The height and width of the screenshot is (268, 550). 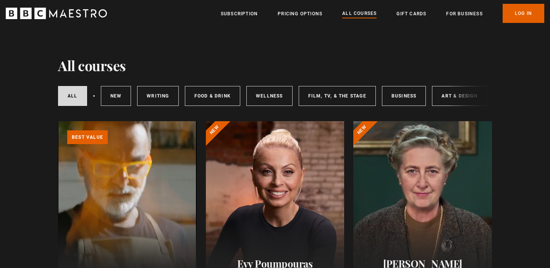 I want to click on a: Food & Drink, so click(x=213, y=96).